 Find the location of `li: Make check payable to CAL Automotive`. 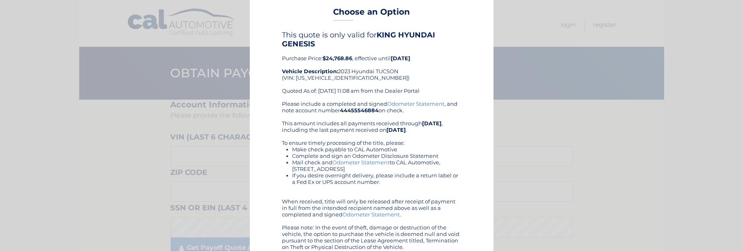

li: Make check payable to CAL Automotive is located at coordinates (377, 149).